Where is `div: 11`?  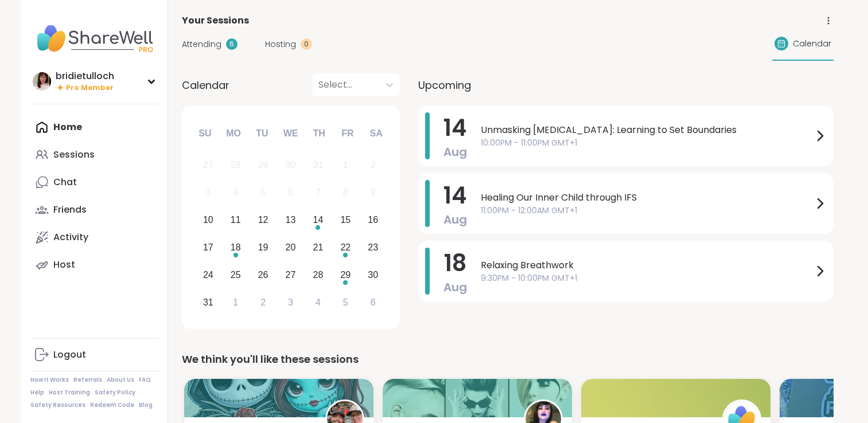
div: 11 is located at coordinates (236, 220).